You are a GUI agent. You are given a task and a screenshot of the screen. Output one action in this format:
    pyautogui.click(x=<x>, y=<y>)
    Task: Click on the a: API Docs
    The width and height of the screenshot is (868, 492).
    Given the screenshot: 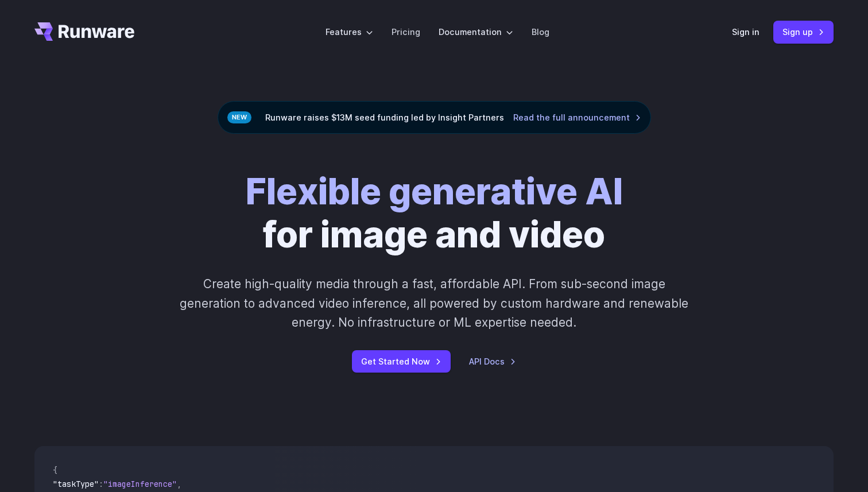 What is the action you would take?
    pyautogui.click(x=493, y=362)
    